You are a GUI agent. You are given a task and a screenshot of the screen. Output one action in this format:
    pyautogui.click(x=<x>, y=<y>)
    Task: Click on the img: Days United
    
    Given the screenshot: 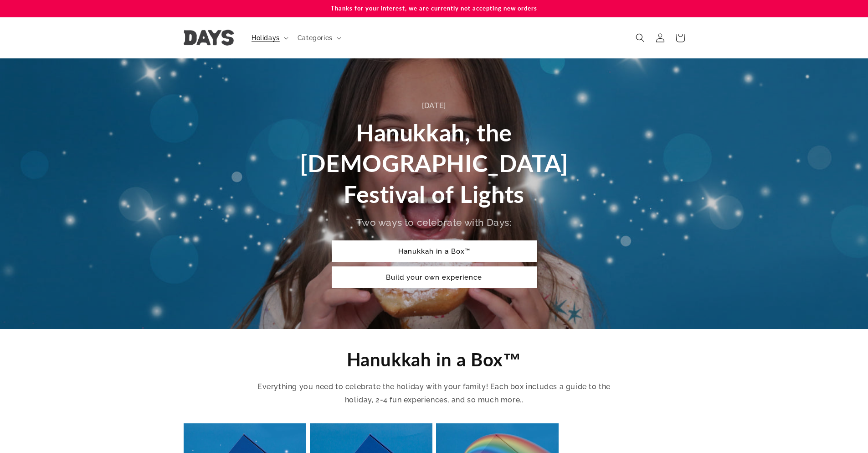 What is the action you would take?
    pyautogui.click(x=209, y=37)
    